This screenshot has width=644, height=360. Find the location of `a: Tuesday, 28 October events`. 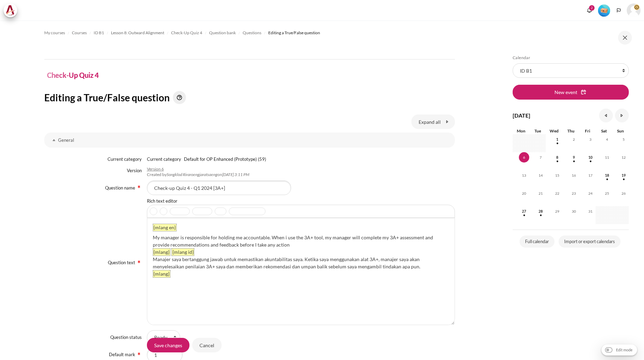

a: Tuesday, 28 October events is located at coordinates (541, 211).